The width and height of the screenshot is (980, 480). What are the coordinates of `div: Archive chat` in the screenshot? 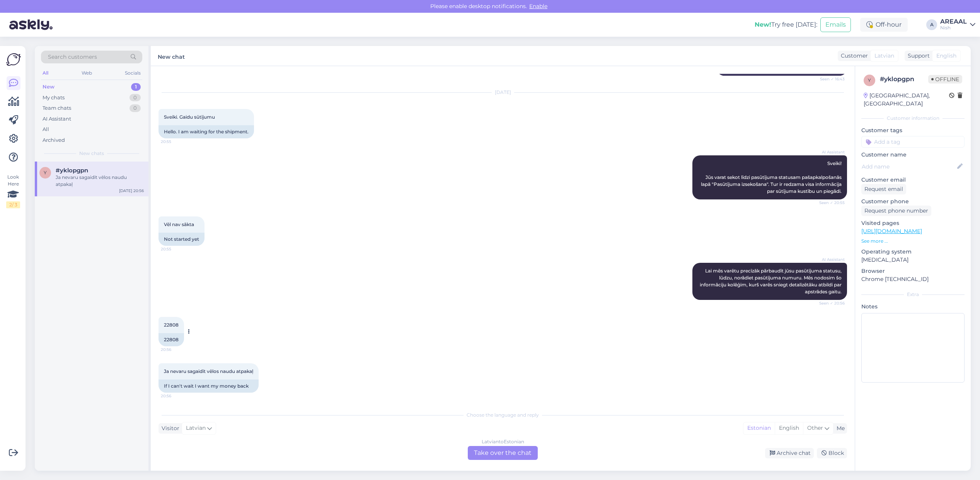 It's located at (790, 453).